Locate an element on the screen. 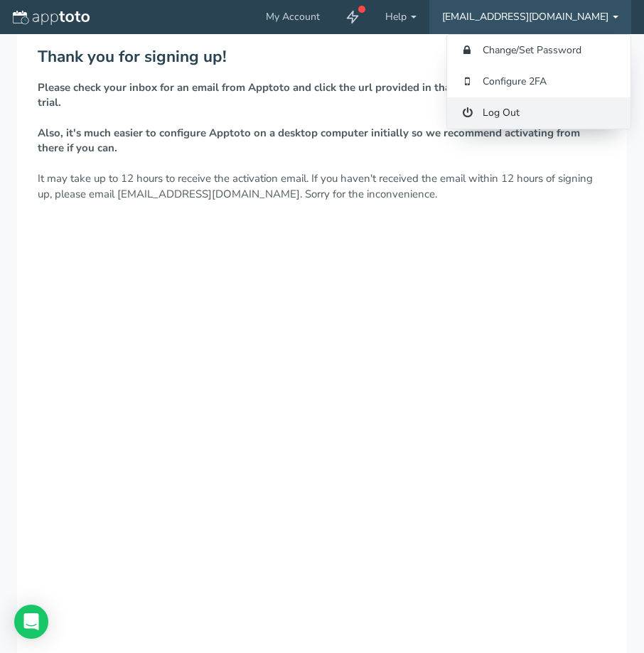  a: Change/Set Password is located at coordinates (539, 50).